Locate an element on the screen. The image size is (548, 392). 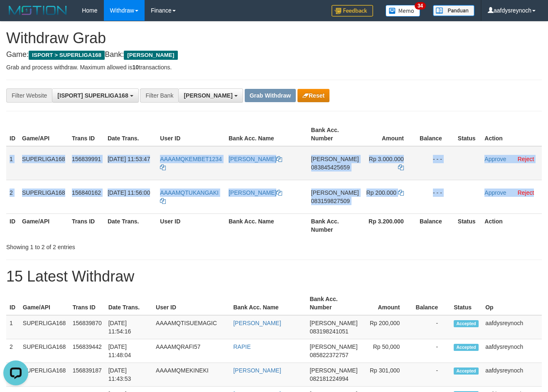
span: Rp 3.000.000 is located at coordinates (387, 159).